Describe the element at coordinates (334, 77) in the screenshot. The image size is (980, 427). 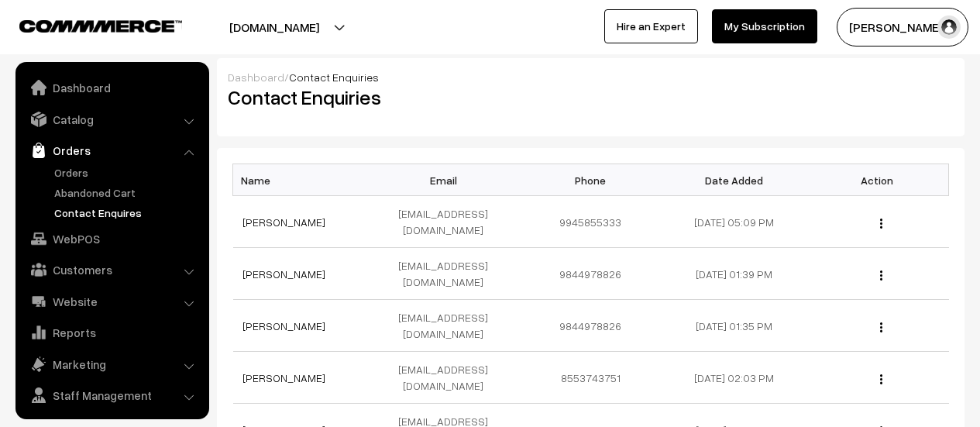
I see `span: Contact Enquiries` at that location.